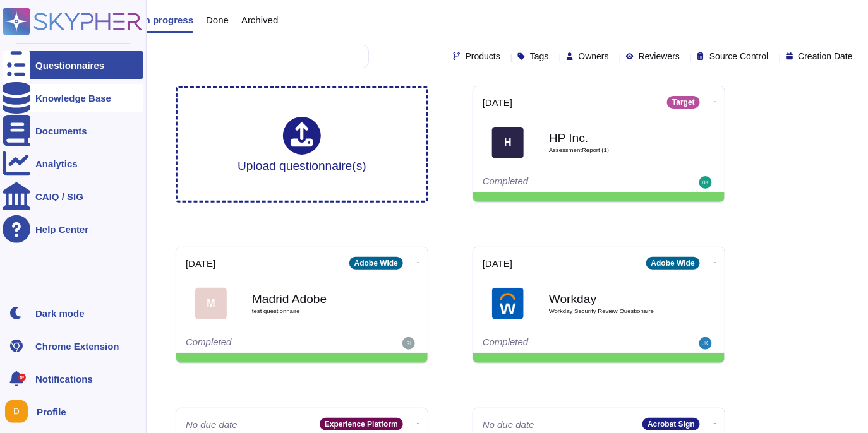 The image size is (868, 433). What do you see at coordinates (56, 164) in the screenshot?
I see `div: Analytics` at bounding box center [56, 164].